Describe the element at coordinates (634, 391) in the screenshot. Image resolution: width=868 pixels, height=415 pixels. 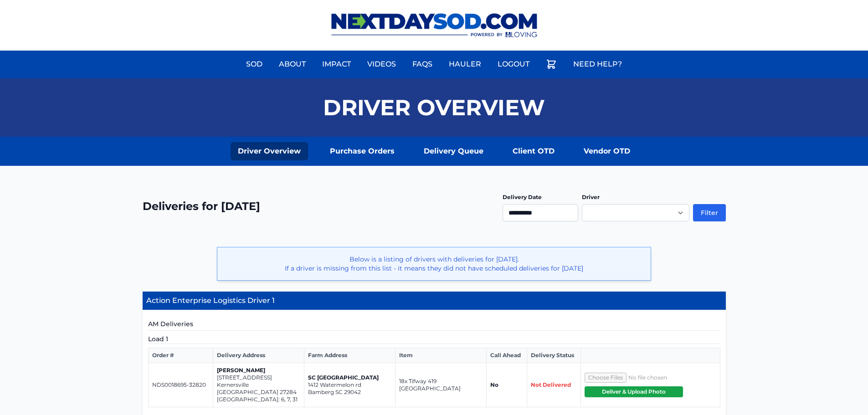
I see `button: Deliver & Upload Photo` at that location.